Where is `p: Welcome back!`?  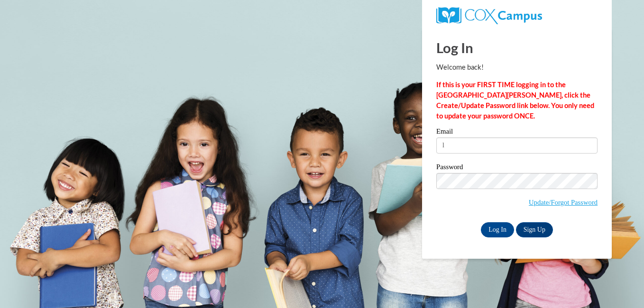 p: Welcome back! is located at coordinates (517, 67).